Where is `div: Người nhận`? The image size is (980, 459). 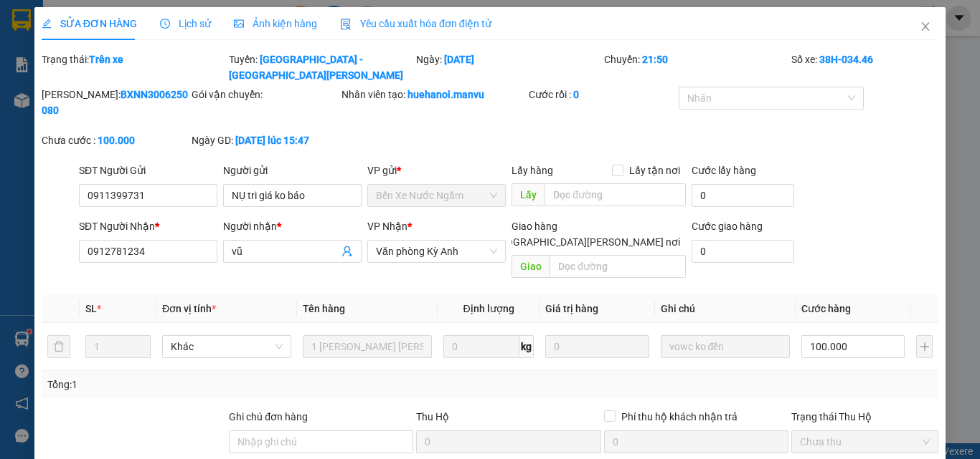 div: Người nhận is located at coordinates (292, 226).